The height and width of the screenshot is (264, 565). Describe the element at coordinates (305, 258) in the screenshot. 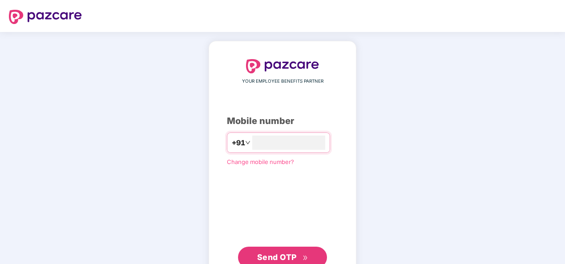

I see `span: double-right` at that location.